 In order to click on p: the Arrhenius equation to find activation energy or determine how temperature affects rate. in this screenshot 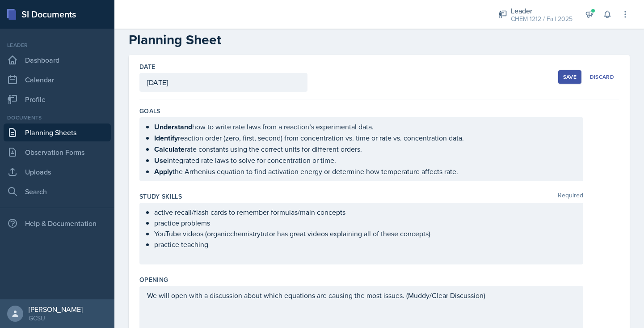, I will do `click(365, 171)`.